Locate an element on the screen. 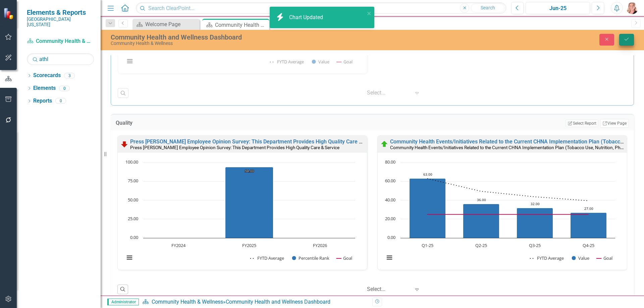  text: 50.00 is located at coordinates (133, 200).